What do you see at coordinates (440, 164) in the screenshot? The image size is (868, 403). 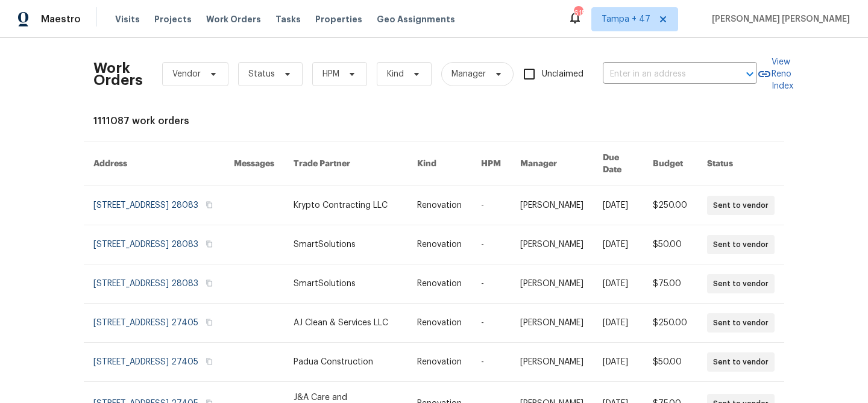 I see `th: Kind` at bounding box center [440, 164].